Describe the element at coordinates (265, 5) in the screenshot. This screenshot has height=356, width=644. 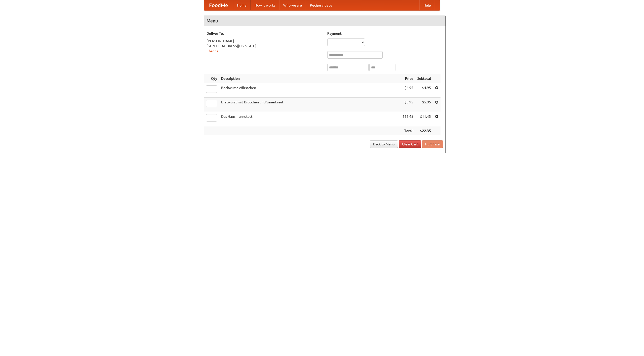
I see `a: How it works` at that location.